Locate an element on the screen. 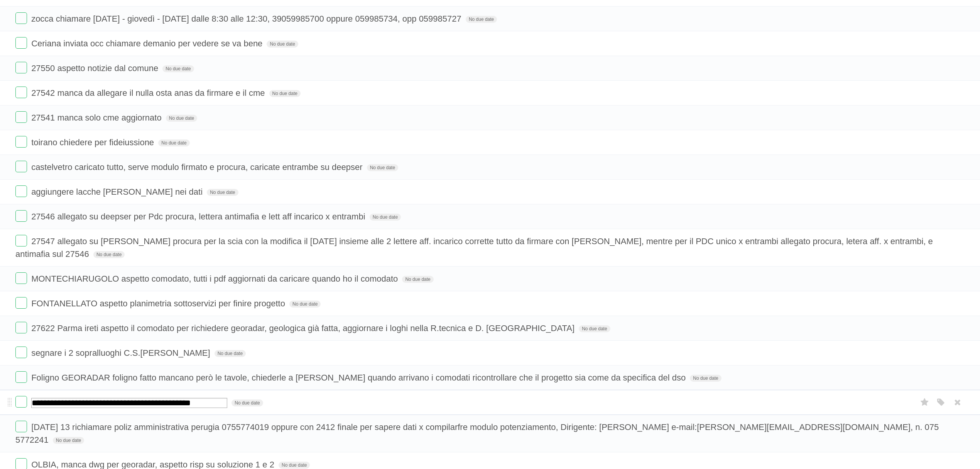  span: FONTANELLATO aspetto planimetria sottoservizi per finire progetto is located at coordinates (159, 303).